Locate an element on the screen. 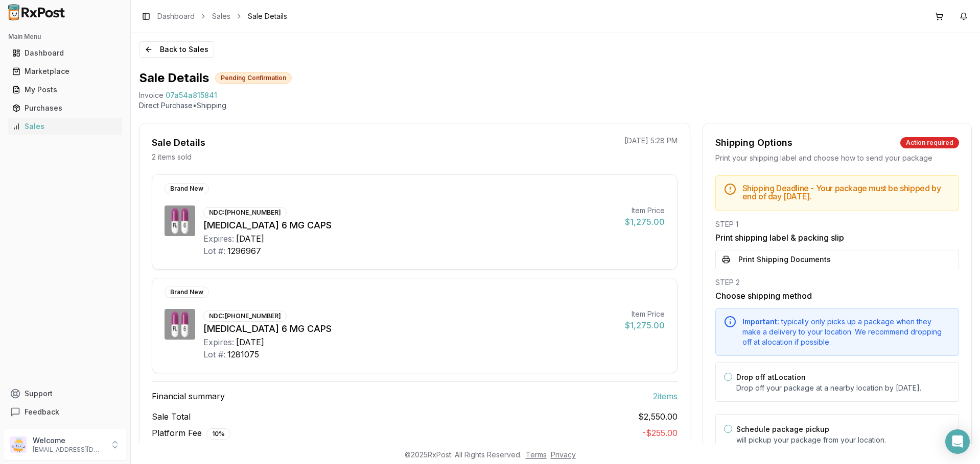 This screenshot has width=980, height=464. button: Sales is located at coordinates (65, 127).